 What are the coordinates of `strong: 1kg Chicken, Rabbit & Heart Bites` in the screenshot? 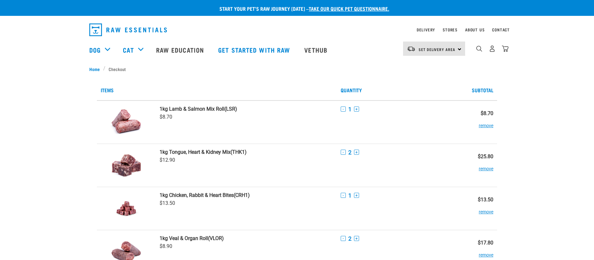 It's located at (197, 195).